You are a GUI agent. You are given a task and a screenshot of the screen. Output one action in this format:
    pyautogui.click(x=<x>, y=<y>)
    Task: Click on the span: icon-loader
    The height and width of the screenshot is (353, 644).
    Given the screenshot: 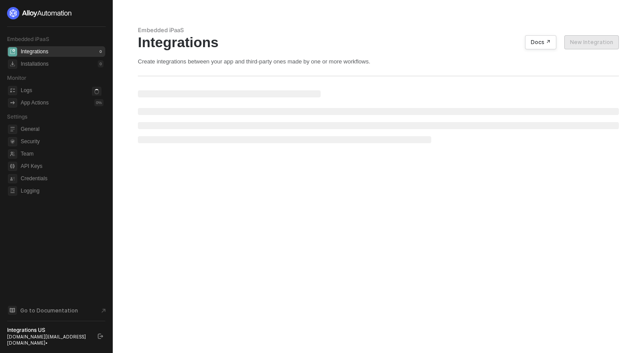 What is the action you would take?
    pyautogui.click(x=96, y=92)
    